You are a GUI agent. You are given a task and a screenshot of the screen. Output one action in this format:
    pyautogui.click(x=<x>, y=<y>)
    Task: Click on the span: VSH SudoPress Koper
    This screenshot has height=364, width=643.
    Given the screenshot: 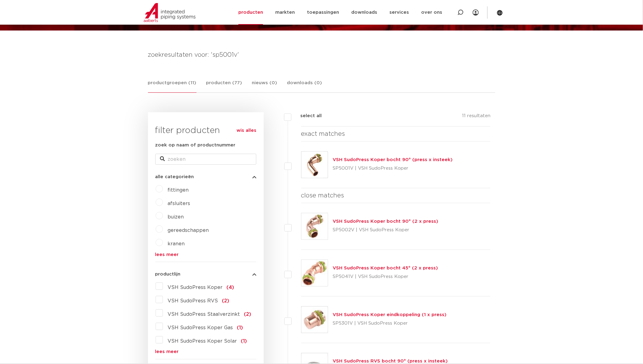 What is the action you would take?
    pyautogui.click(x=195, y=287)
    